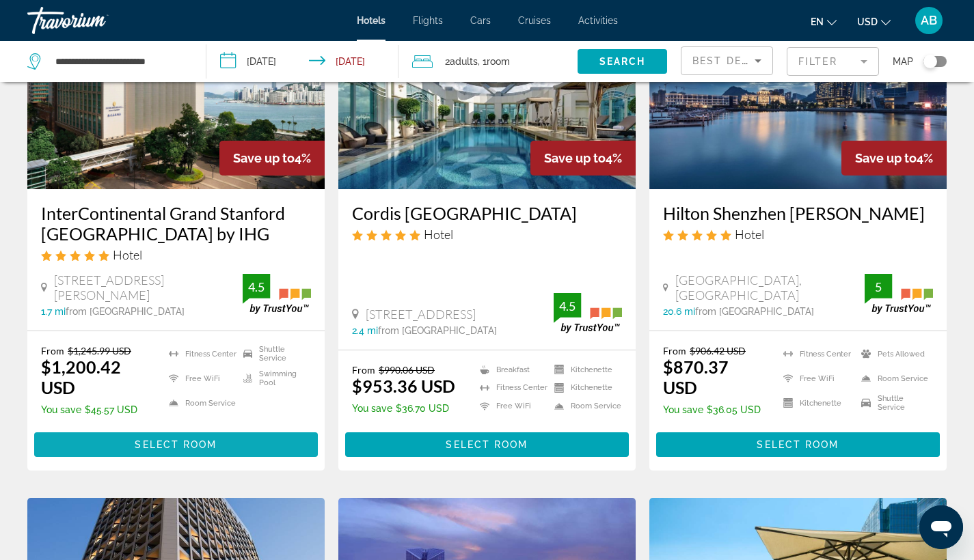 This screenshot has height=560, width=974. I want to click on span: Map, so click(903, 61).